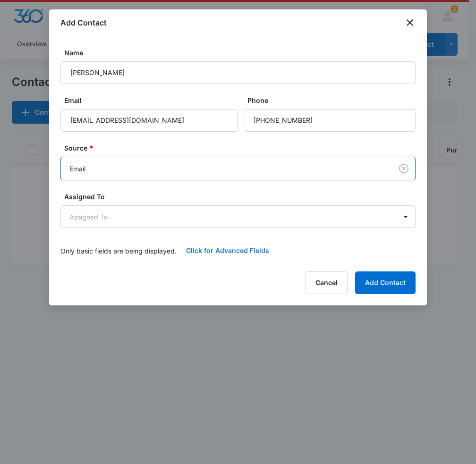 Image resolution: width=476 pixels, height=464 pixels. I want to click on p: Only basic fields are being displayed., so click(118, 251).